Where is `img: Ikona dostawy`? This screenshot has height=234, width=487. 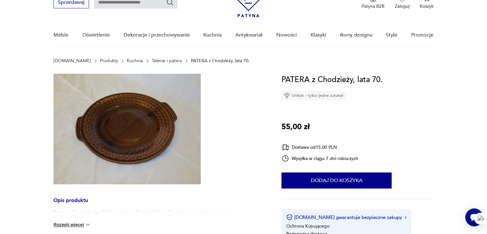
img: Ikona dostawy is located at coordinates (285, 147).